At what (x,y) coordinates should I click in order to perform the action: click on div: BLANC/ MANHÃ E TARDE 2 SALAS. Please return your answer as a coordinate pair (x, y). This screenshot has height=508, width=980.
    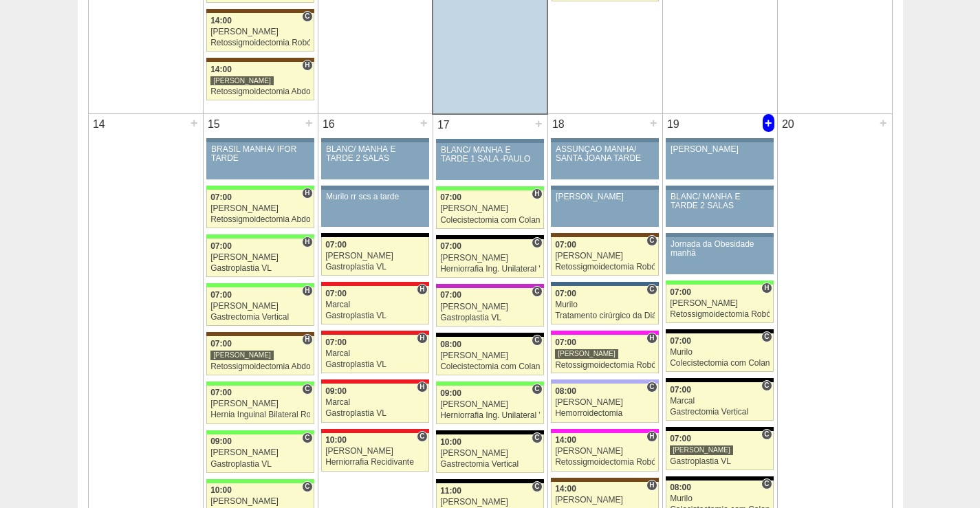
    Looking at the image, I should click on (374, 154).